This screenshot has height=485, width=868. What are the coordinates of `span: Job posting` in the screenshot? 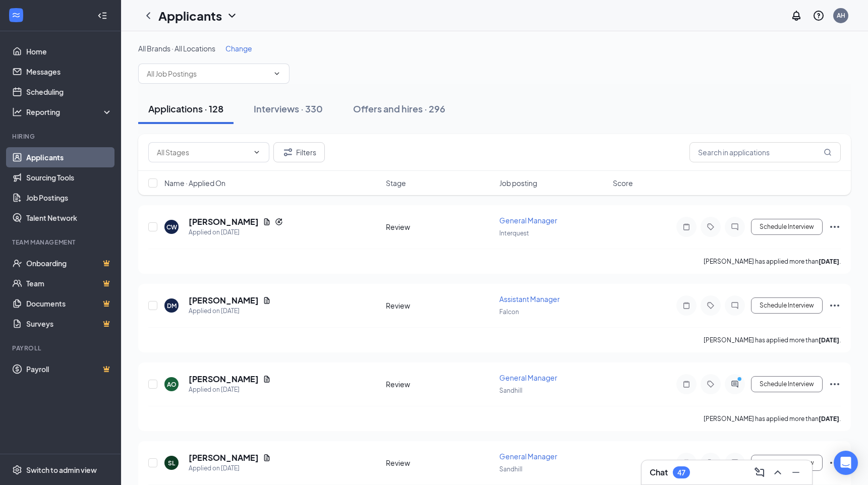 It's located at (518, 183).